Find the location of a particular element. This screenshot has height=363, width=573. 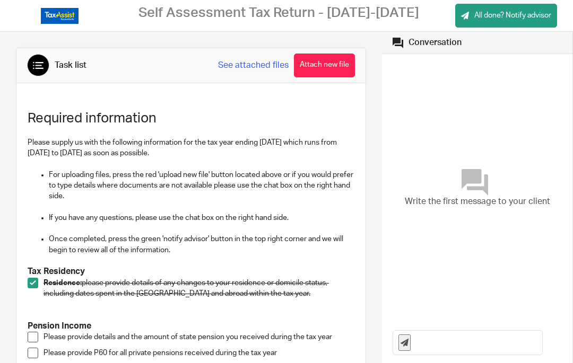

p: Please provide P60 for all private pensions received during the tax year is located at coordinates (199, 353).